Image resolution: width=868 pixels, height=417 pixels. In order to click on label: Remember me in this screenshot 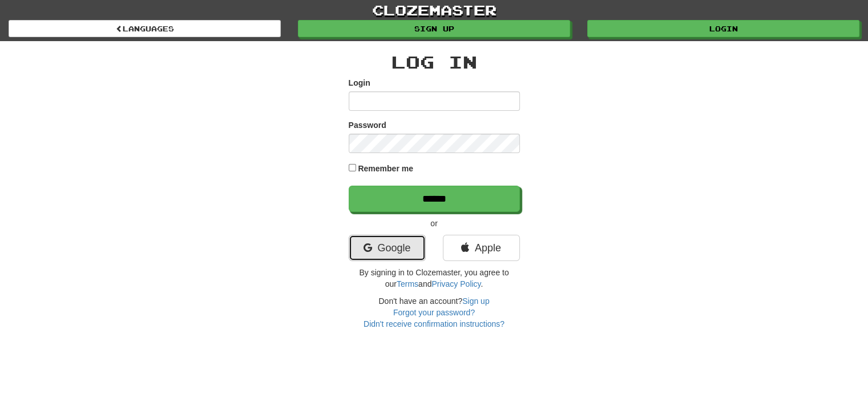, I will do `click(385, 168)`.